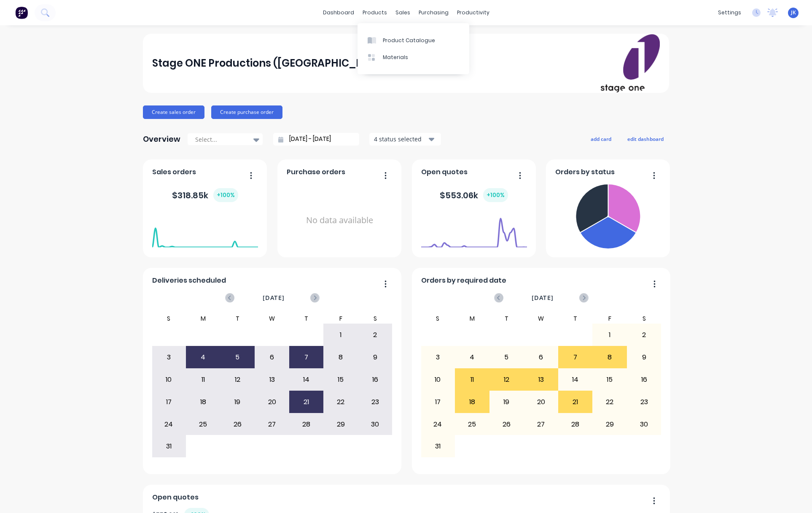  What do you see at coordinates (585, 172) in the screenshot?
I see `span: Orders by status` at bounding box center [585, 172].